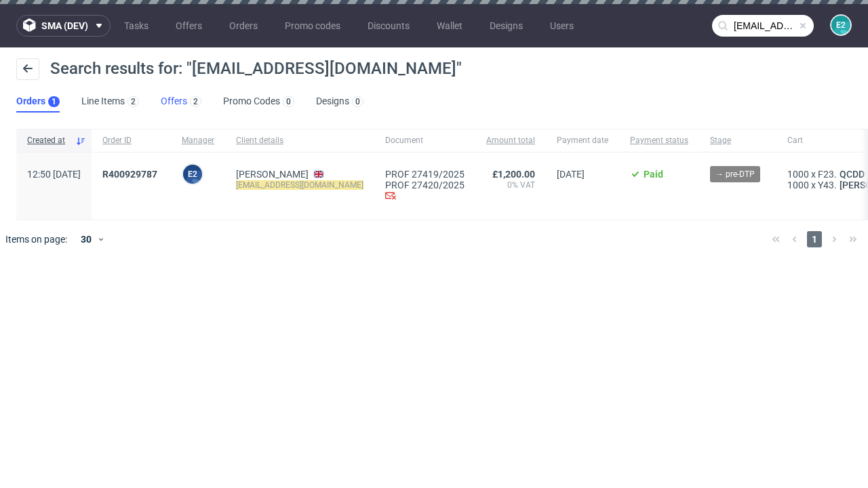  What do you see at coordinates (312, 26) in the screenshot?
I see `a: Promo codes` at bounding box center [312, 26].